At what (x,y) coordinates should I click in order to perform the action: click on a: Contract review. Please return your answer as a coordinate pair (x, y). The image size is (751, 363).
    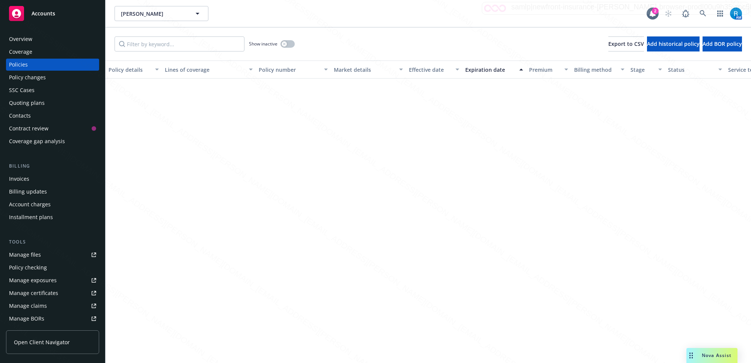
    Looking at the image, I should click on (53, 128).